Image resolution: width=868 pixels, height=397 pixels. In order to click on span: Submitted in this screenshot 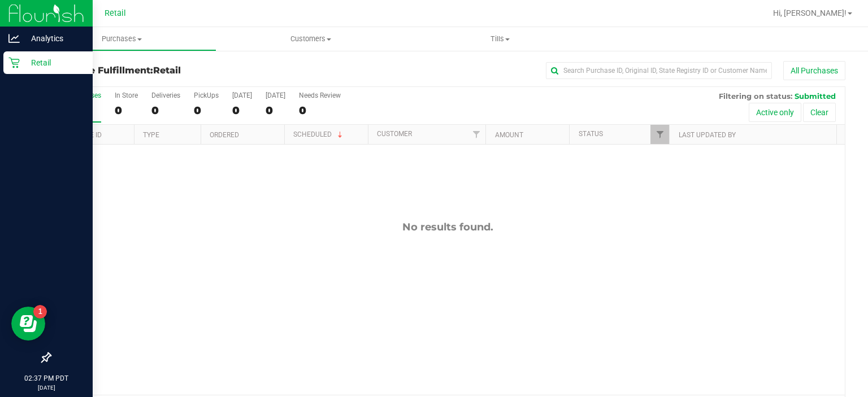, I will do `click(814, 96)`.